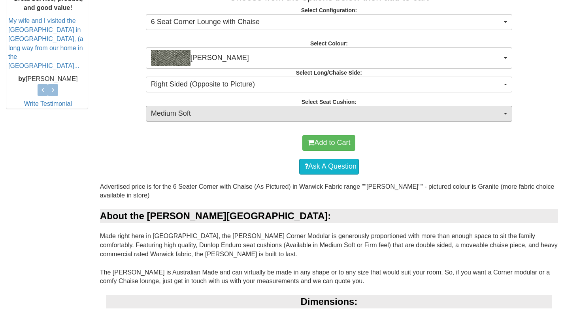  I want to click on span: Right Sided (Opposite to Picture), so click(326, 85).